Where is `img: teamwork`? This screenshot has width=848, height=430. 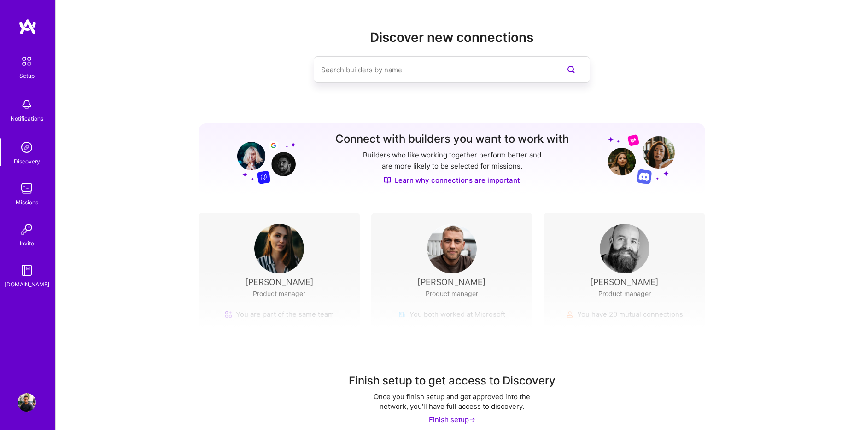 img: teamwork is located at coordinates (27, 188).